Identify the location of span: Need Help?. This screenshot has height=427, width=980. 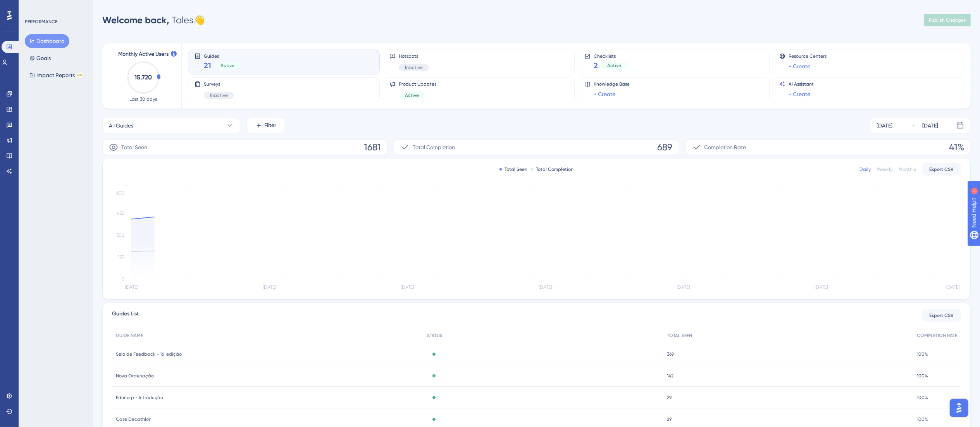
(34, 7).